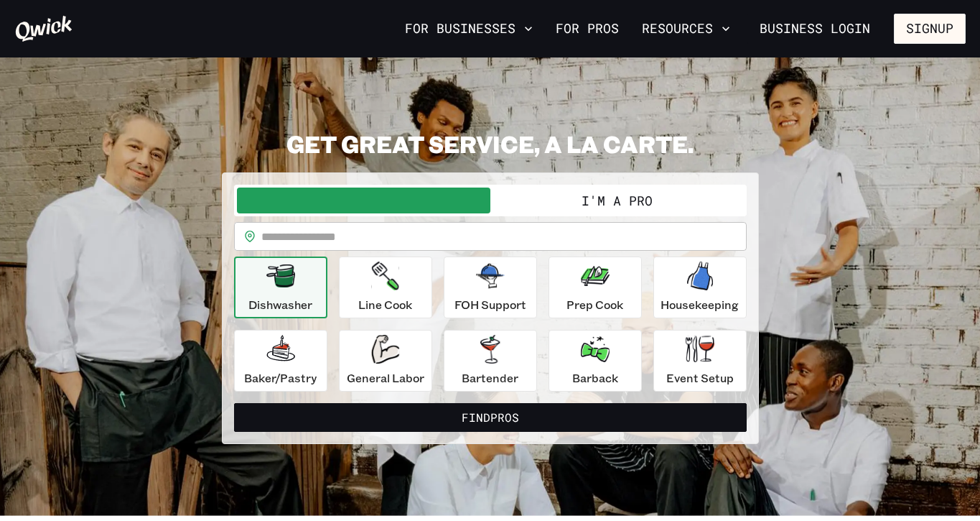 The width and height of the screenshot is (980, 521). I want to click on button: Event Setup, so click(700, 360).